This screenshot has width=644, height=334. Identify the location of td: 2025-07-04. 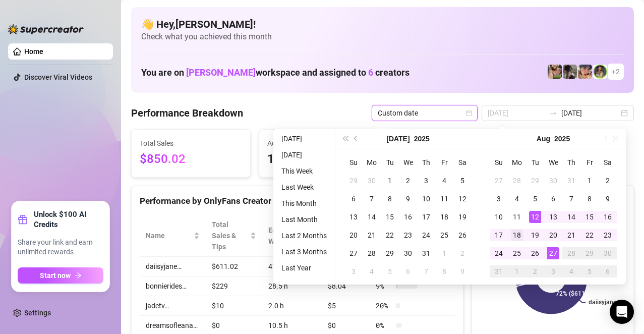
(444, 181).